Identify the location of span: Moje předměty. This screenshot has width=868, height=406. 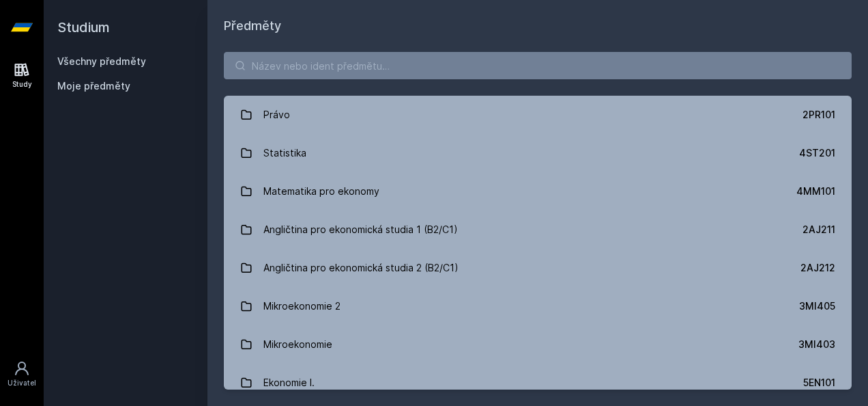
(94, 86).